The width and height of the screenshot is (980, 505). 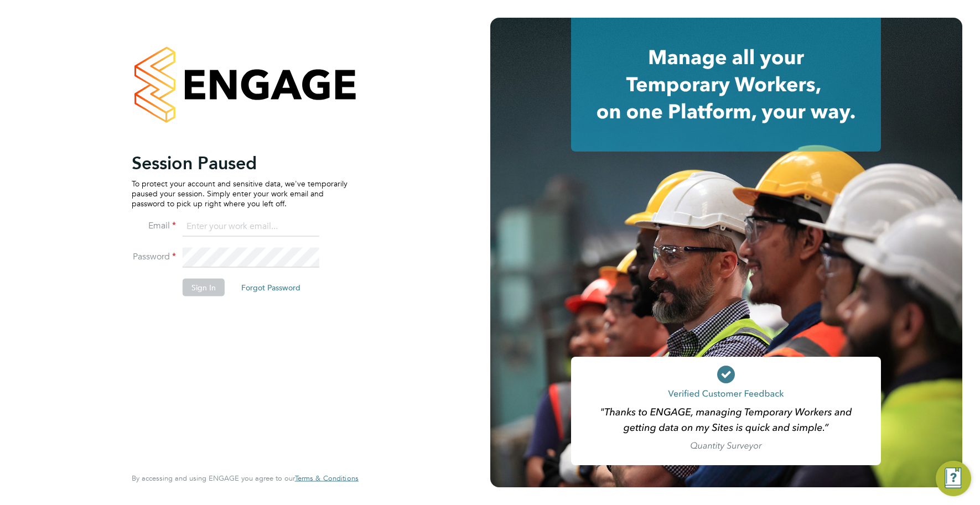 I want to click on label: Email, so click(x=154, y=225).